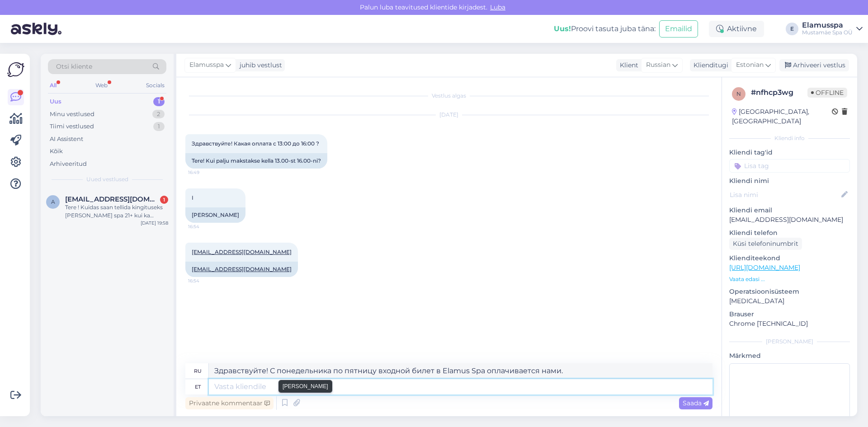  I want to click on span: Uued vestlused, so click(107, 179).